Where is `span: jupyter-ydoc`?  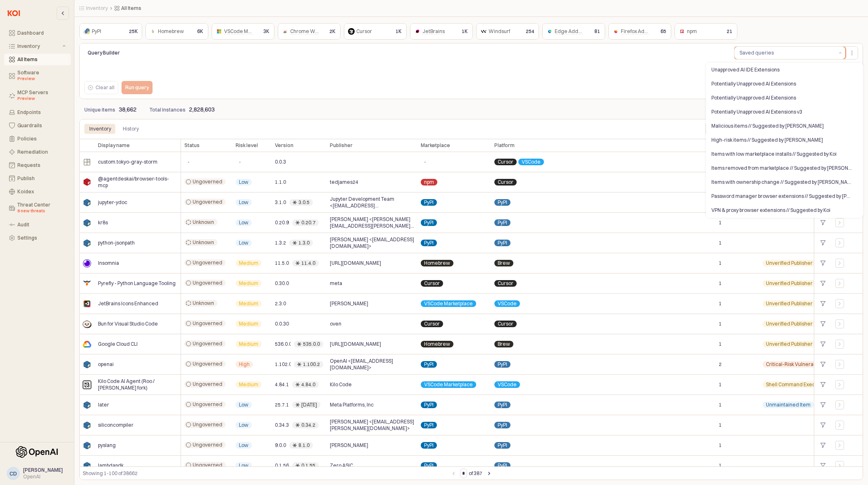 span: jupyter-ydoc is located at coordinates (113, 202).